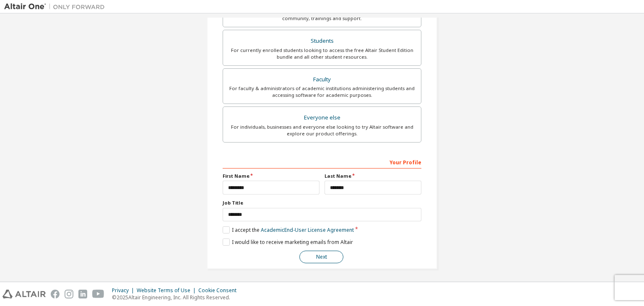 Image resolution: width=644 pixels, height=306 pixels. What do you see at coordinates (167, 291) in the screenshot?
I see `div: Website Terms of Use` at bounding box center [167, 291].